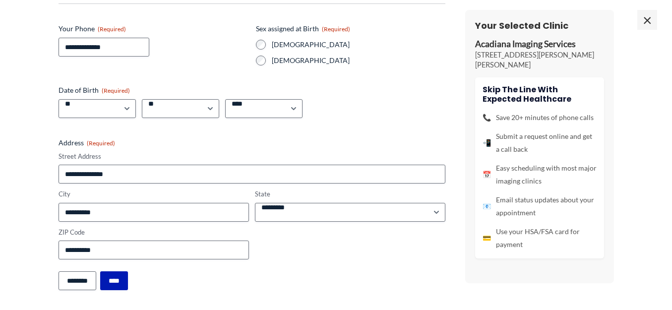  What do you see at coordinates (539, 206) in the screenshot?
I see `li: Email status updates about your appointment` at bounding box center [539, 206].